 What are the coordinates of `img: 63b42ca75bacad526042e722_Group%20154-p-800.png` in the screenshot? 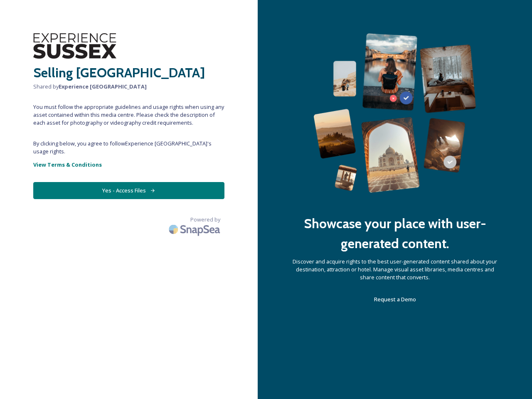 It's located at (395, 113).